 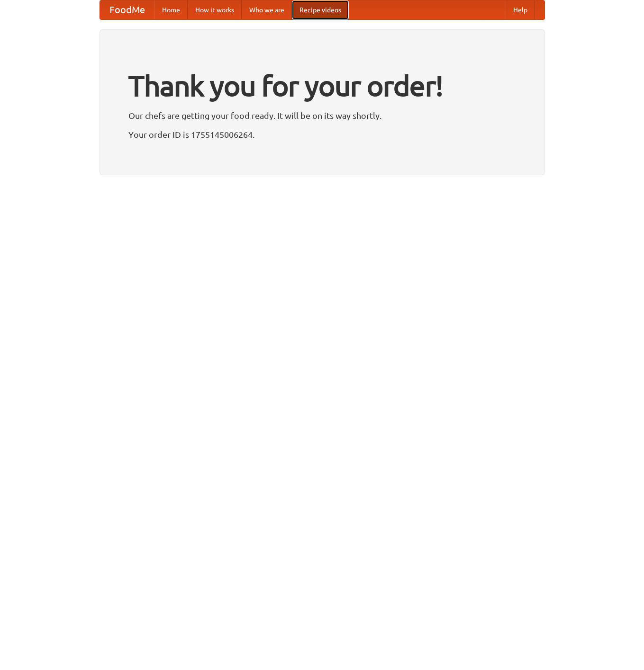 What do you see at coordinates (171, 10) in the screenshot?
I see `a: Home` at bounding box center [171, 10].